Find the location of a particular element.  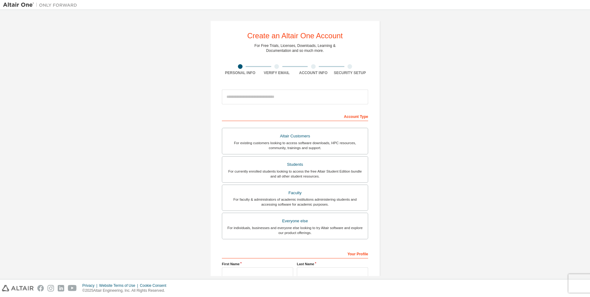

div: Privacy is located at coordinates (91, 286).